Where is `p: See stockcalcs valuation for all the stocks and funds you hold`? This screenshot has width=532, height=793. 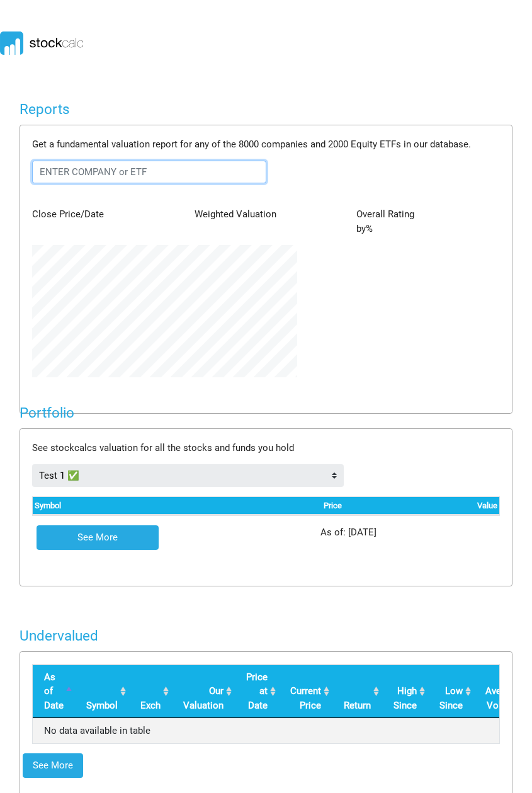
p: See stockcalcs valuation for all the stocks and funds you hold is located at coordinates (266, 448).